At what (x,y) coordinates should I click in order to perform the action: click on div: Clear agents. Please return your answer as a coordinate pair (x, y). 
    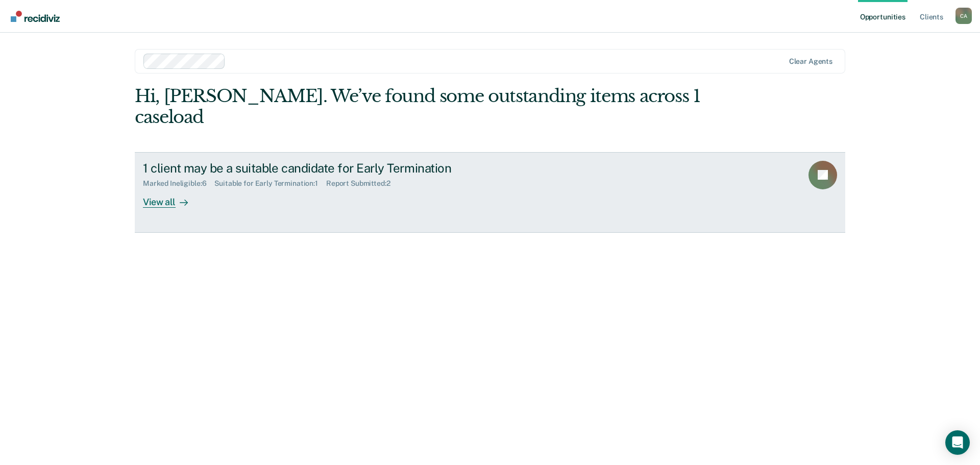
    Looking at the image, I should click on (811, 61).